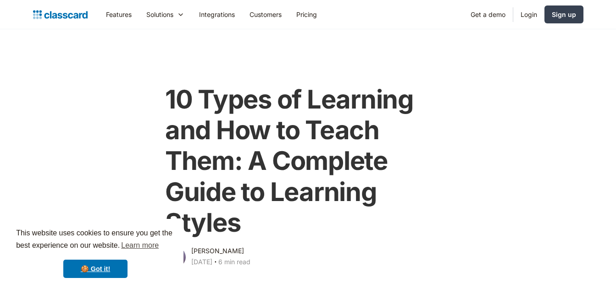 The width and height of the screenshot is (616, 294). Describe the element at coordinates (95, 253) in the screenshot. I see `div: cookieconsent` at that location.